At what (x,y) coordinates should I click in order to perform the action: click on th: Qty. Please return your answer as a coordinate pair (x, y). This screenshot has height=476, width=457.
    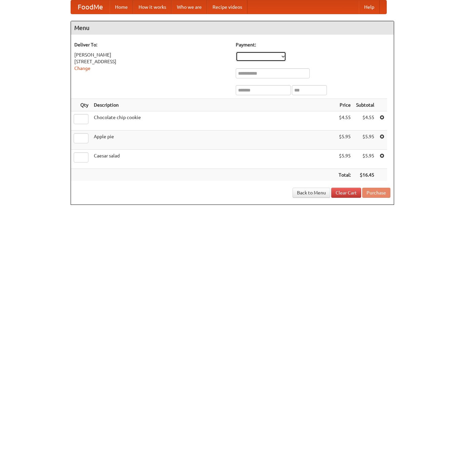
    Looking at the image, I should click on (81, 105).